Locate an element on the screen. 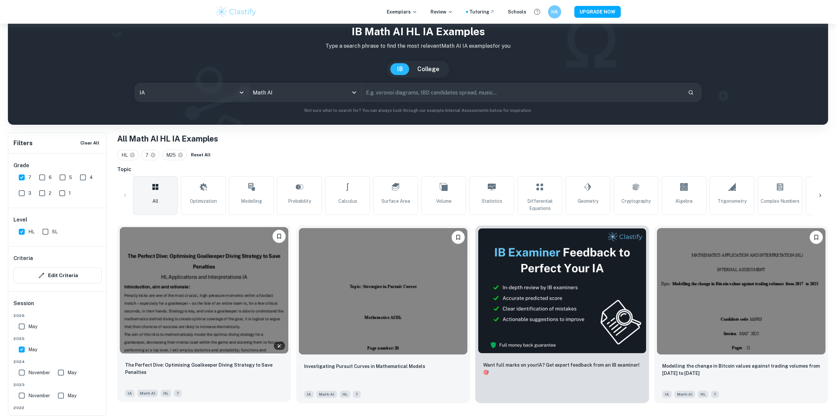  button: Reset All is located at coordinates (201, 155).